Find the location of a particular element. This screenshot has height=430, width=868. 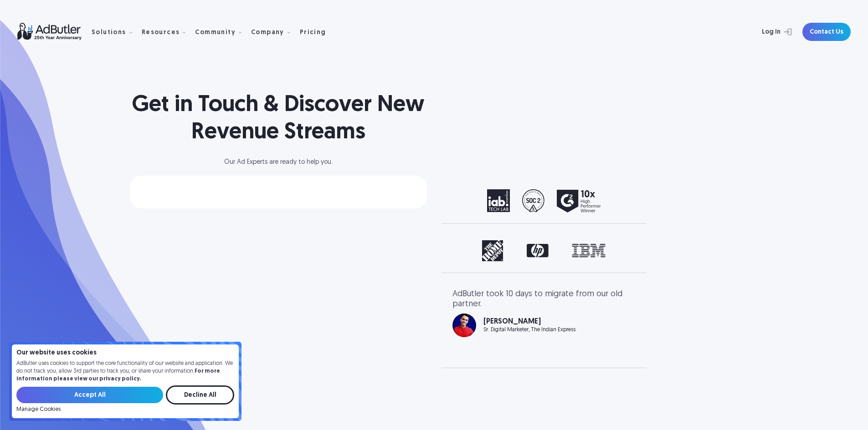

div: Our Ad Experts are ready to help you. is located at coordinates (278, 163).